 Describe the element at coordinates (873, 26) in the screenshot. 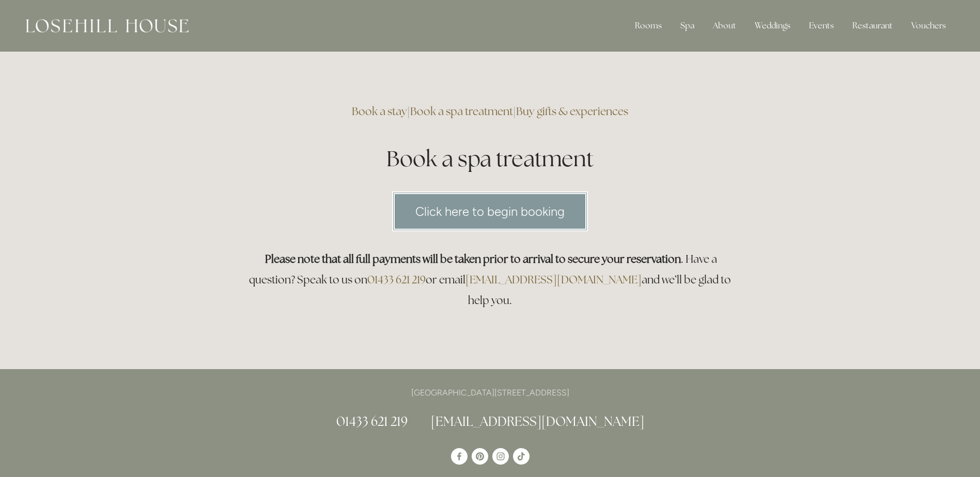

I see `div: Restaurant` at that location.